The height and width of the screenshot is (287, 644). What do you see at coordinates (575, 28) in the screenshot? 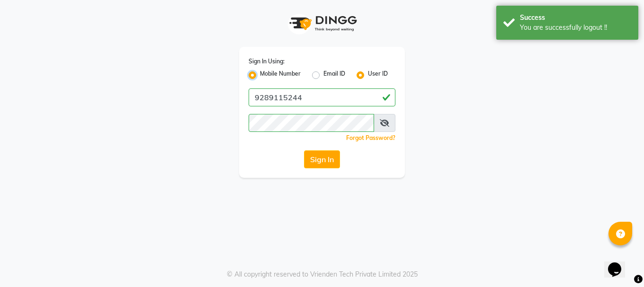
I see `div: You are successfully logout !!` at bounding box center [575, 28].